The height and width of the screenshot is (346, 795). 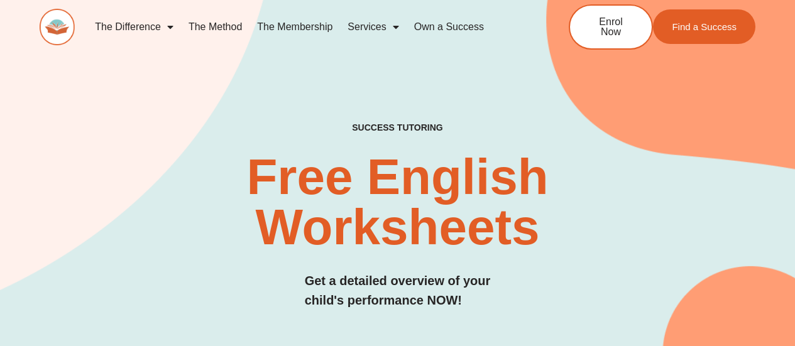 I want to click on h3: Get a detailed overview of your child's performance NOW!, so click(x=398, y=291).